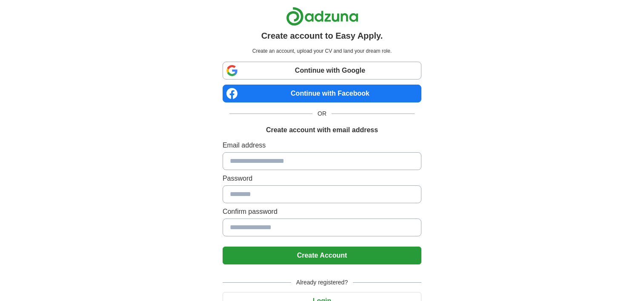  I want to click on h1: Create account with email address, so click(322, 130).